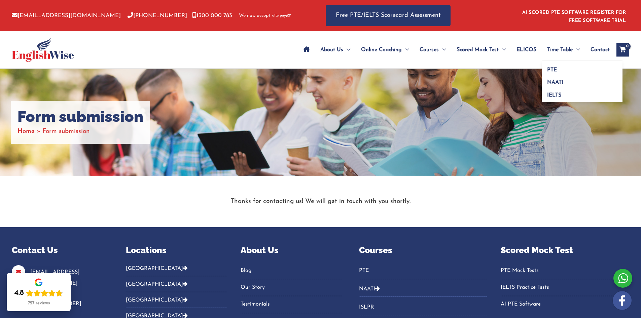  What do you see at coordinates (623, 50) in the screenshot?
I see `a: View Shopping Cart, empty` at bounding box center [623, 50].